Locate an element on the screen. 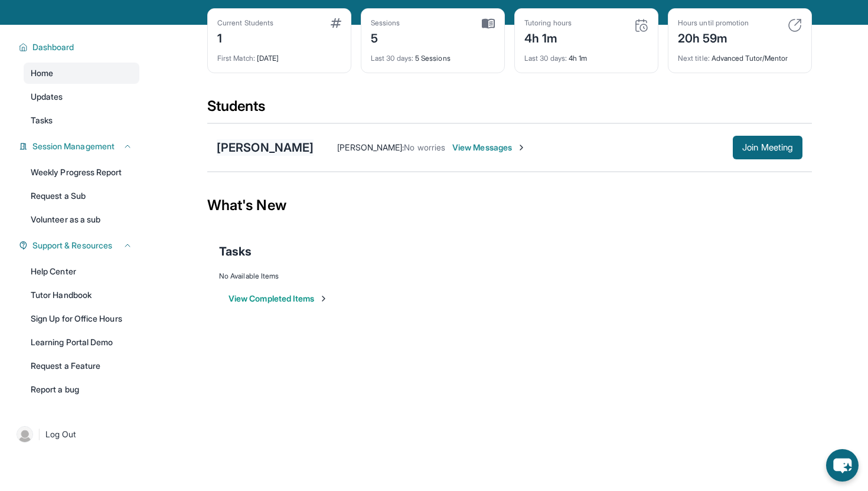  a: Learning Portal Demo is located at coordinates (81, 343).